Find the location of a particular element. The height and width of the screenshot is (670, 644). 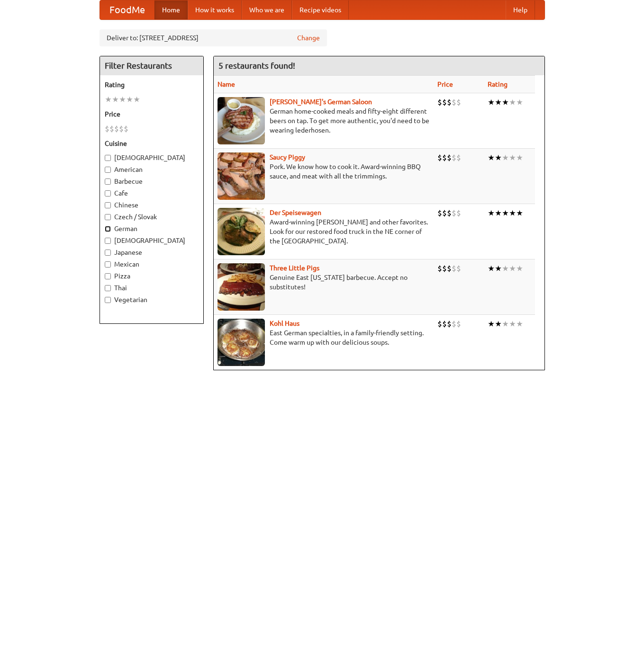

input: Pizza is located at coordinates (107, 276).